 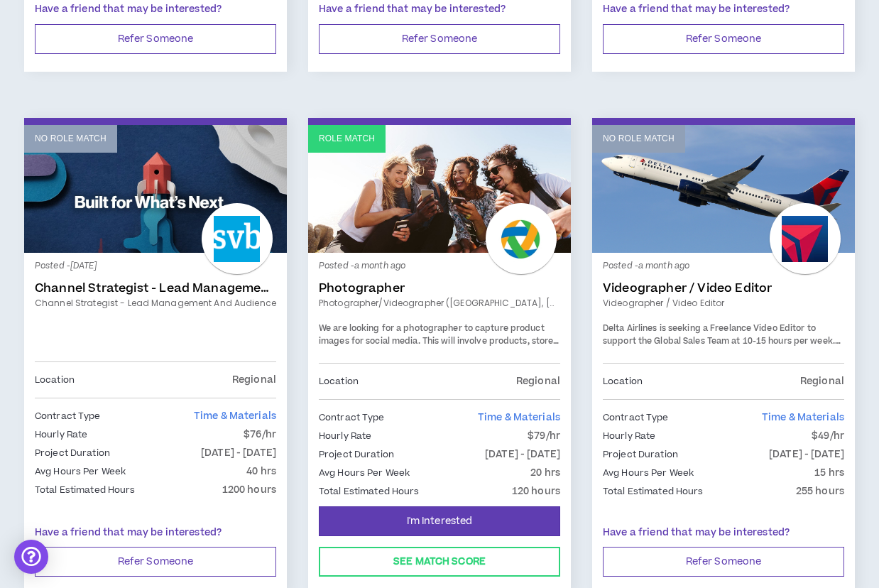 I want to click on p: 255 hours, so click(x=820, y=492).